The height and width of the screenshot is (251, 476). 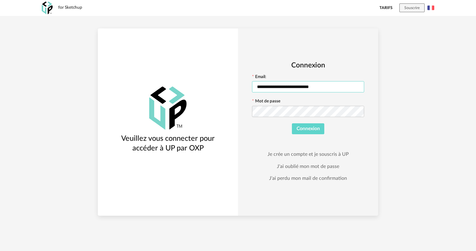 What do you see at coordinates (308, 128) in the screenshot?
I see `span: Connexion` at bounding box center [308, 128].